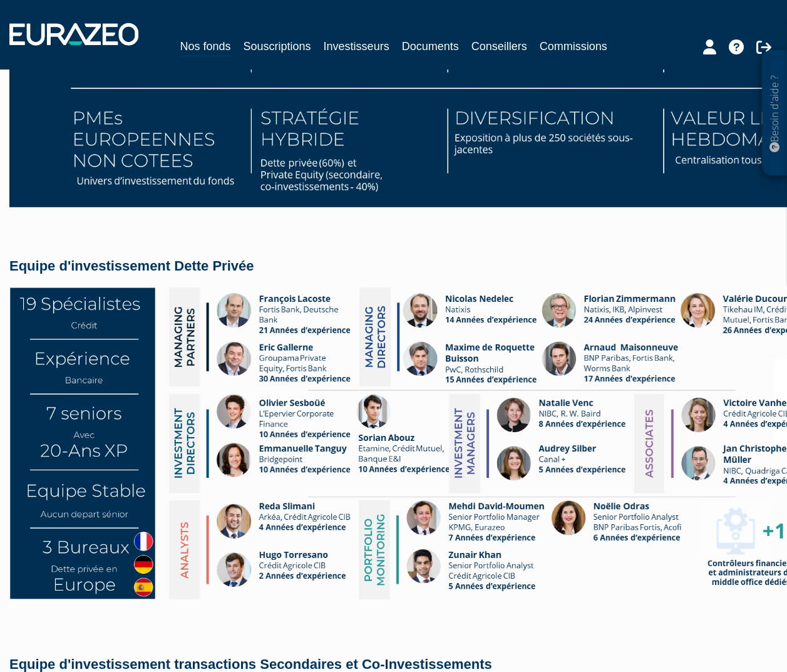 Image resolution: width=787 pixels, height=672 pixels. What do you see at coordinates (430, 46) in the screenshot?
I see `a: Documents` at bounding box center [430, 46].